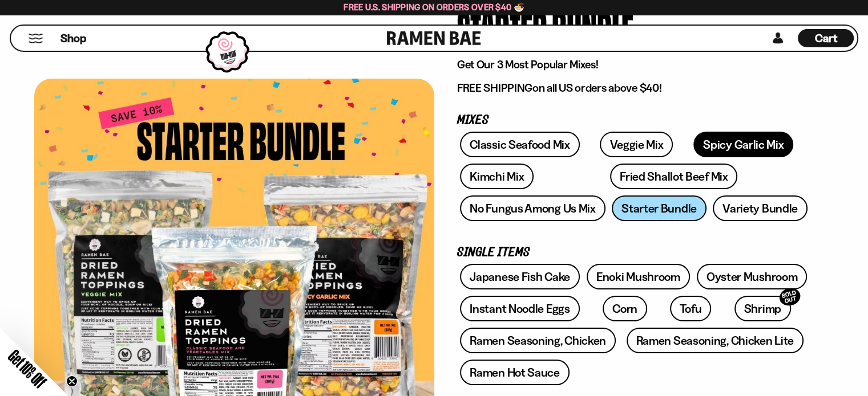 The image size is (868, 396). I want to click on div: SOLD OUT, so click(789, 297).